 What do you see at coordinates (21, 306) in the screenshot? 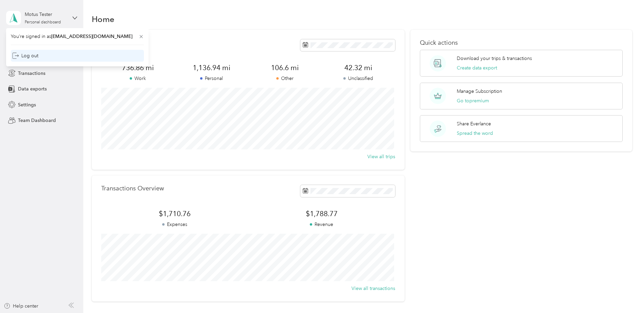
I see `div: Help center` at bounding box center [21, 306].